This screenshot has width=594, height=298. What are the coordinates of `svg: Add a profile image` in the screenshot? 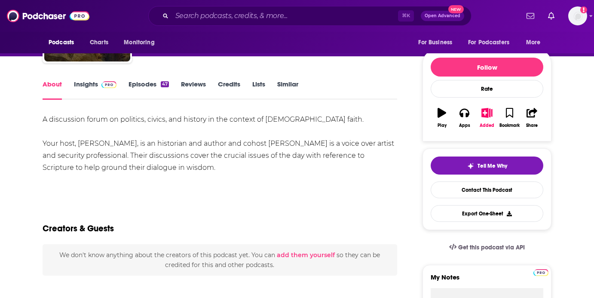 It's located at (584, 10).